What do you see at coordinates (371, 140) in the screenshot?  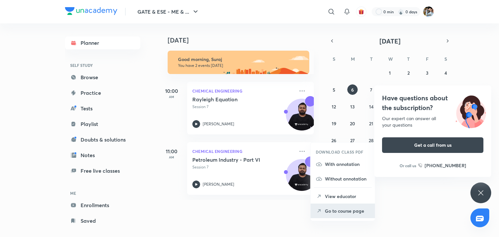 I see `abbr: October 28, 2025` at bounding box center [371, 140].